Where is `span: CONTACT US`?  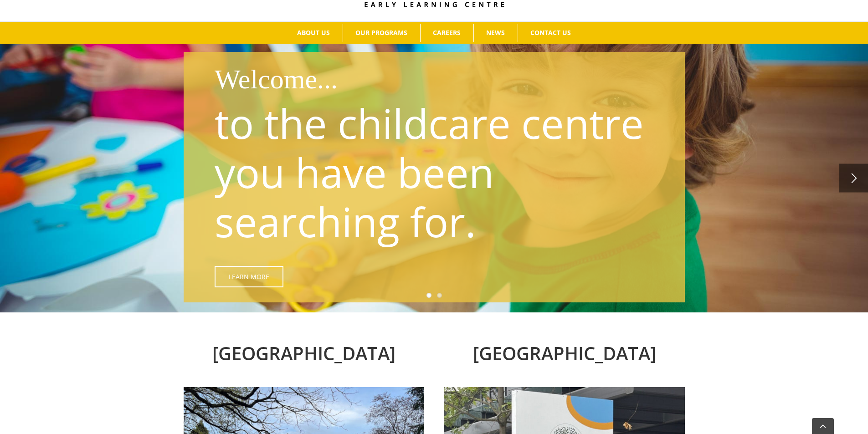 span: CONTACT US is located at coordinates (550, 33).